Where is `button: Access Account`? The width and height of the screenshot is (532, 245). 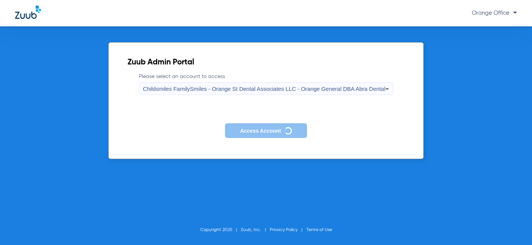 button: Access Account is located at coordinates (266, 130).